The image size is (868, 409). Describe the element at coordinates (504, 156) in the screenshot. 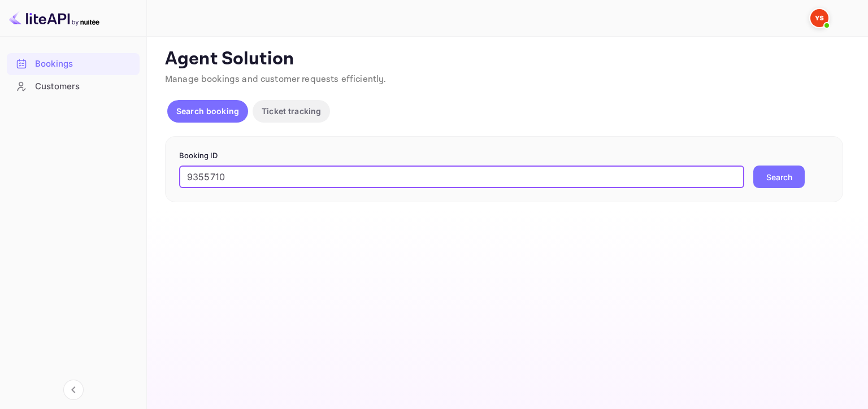

I see `p: Booking ID` at that location.